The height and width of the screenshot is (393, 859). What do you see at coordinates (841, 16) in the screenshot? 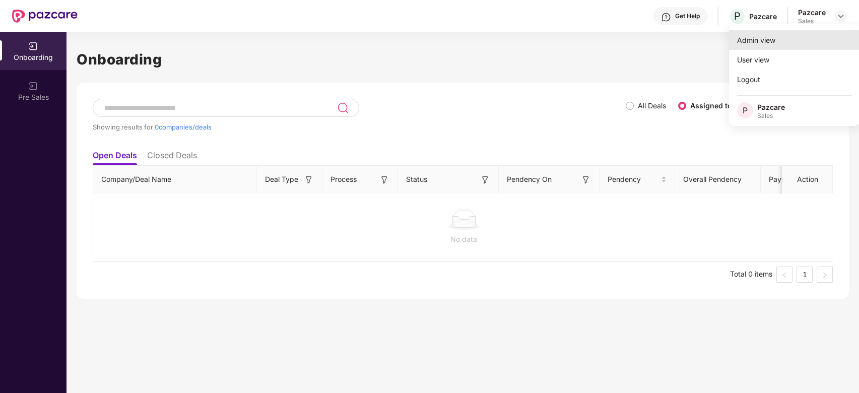
I see `img: svg+xml;base64,PHN2ZyBpZD0iRHJvcGRvd24tMzJ4MzIiIHhtbG5zPSJodHRwOi8vd3d3LnczLm9yZy8yMDAwL3N2ZyIgd2...` at bounding box center [841, 16].